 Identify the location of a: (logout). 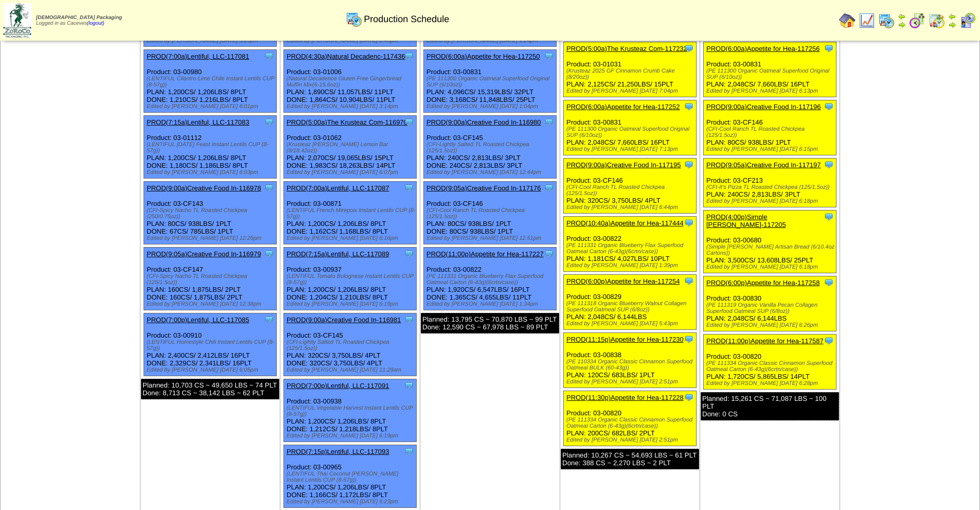
(96, 23).